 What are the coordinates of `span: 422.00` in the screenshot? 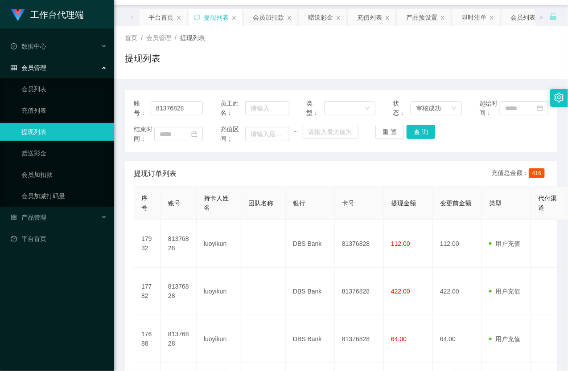 It's located at (400, 292).